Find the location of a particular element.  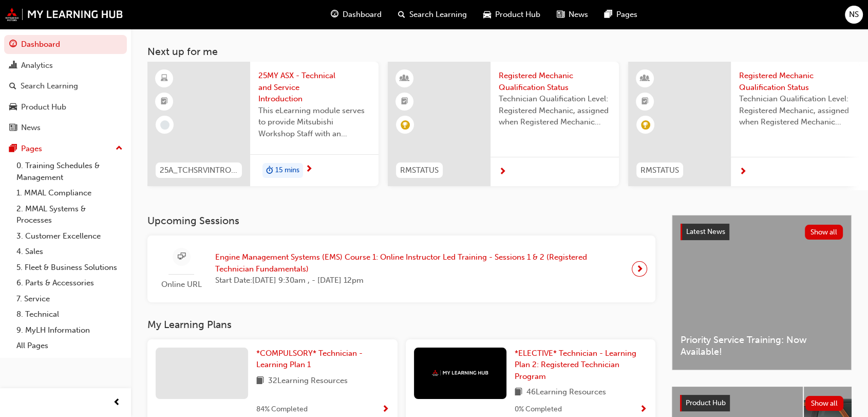

div: Pages is located at coordinates (32, 149).